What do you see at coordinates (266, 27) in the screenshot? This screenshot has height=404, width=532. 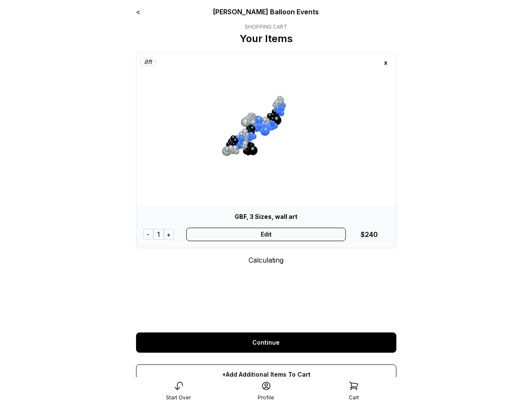 I see `div: SHOPPING CART` at bounding box center [266, 27].